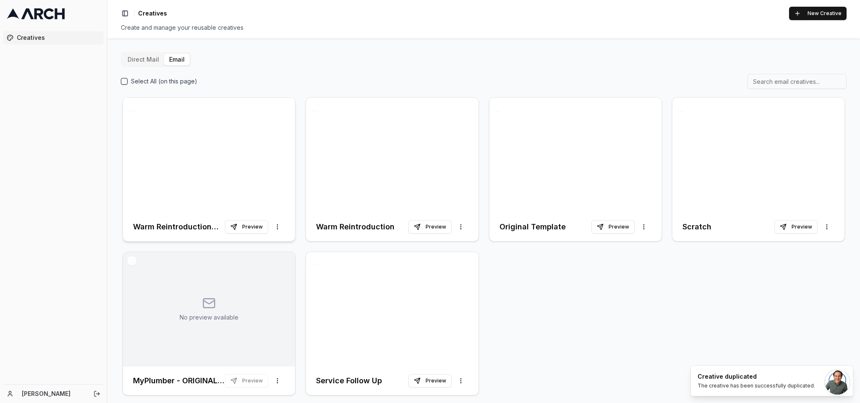 The width and height of the screenshot is (860, 403). I want to click on button: Email, so click(177, 60).